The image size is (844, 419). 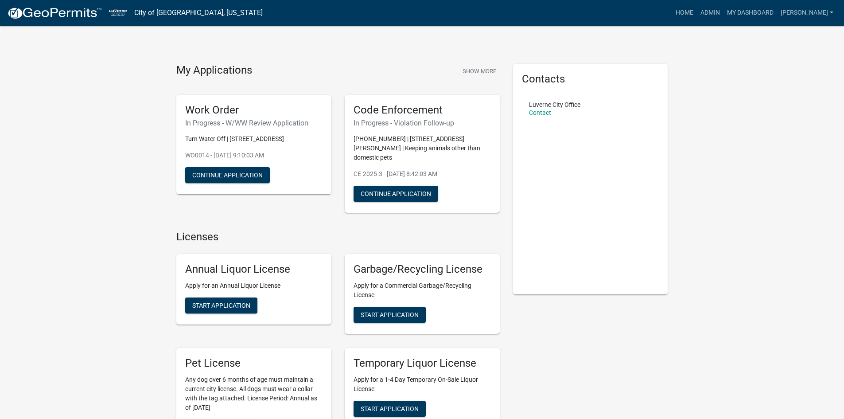 I want to click on h6: In Progress - Violation Follow-up, so click(x=422, y=123).